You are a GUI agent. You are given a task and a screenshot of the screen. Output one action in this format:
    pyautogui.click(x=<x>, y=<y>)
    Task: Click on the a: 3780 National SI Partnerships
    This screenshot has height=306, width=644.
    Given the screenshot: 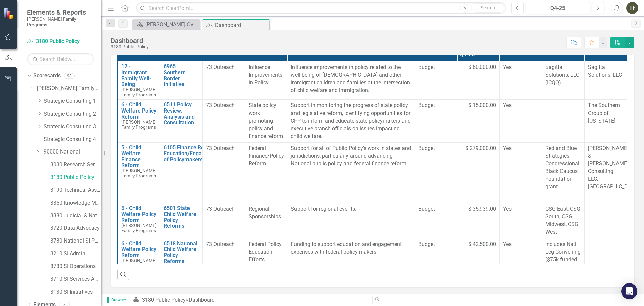 What is the action you would take?
    pyautogui.click(x=76, y=241)
    